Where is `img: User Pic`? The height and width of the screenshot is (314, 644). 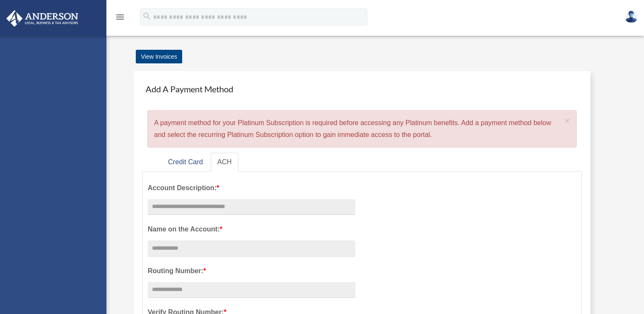 img: User Pic is located at coordinates (631, 16).